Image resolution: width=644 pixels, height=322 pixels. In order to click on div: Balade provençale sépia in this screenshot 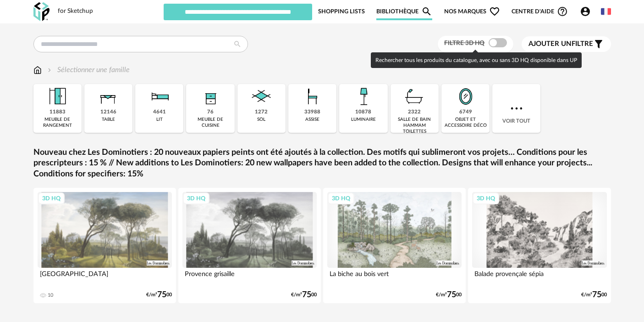, I will do `click(540, 277)`.